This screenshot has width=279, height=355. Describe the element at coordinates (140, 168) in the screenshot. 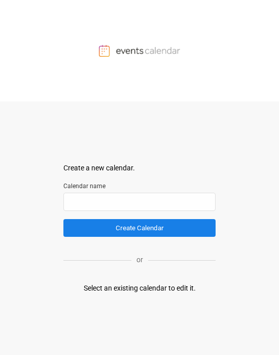

I see `div: Create a new calendar.` at that location.